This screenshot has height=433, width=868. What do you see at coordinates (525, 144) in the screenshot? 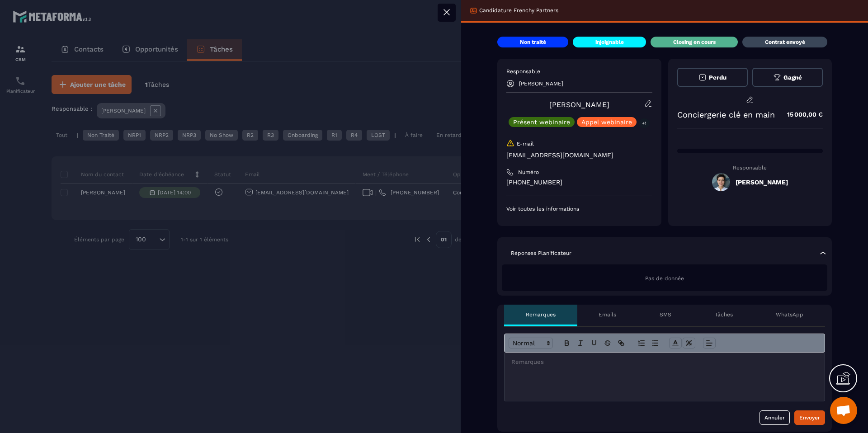
I see `p: E-mail` at bounding box center [525, 144].